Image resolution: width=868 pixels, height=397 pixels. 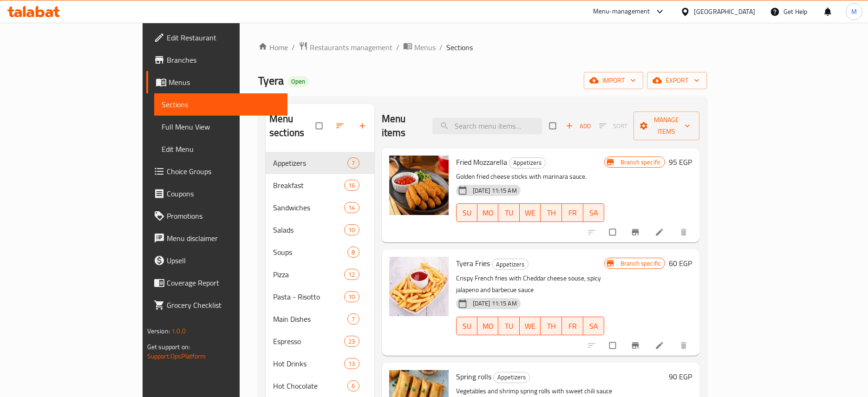 What do you see at coordinates (308, 364) in the screenshot?
I see `div: Hot Drinks` at bounding box center [308, 364].